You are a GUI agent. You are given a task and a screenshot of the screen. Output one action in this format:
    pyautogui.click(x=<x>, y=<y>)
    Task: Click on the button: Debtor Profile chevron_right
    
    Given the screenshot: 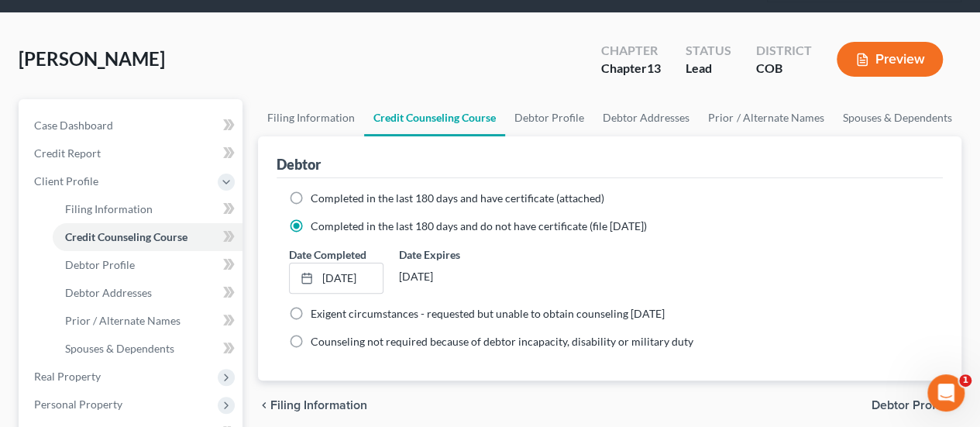 What is the action you would take?
    pyautogui.click(x=916, y=405)
    